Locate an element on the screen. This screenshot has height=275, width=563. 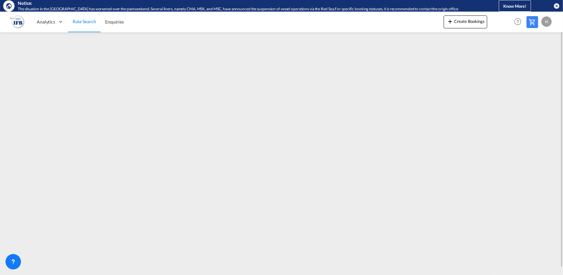
a: Rate Search is located at coordinates (84, 22).